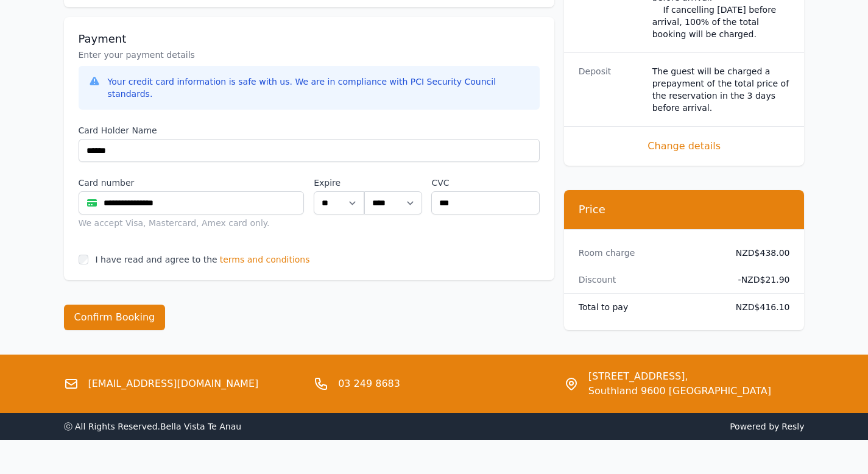  I want to click on span: Powered by, so click(622, 426).